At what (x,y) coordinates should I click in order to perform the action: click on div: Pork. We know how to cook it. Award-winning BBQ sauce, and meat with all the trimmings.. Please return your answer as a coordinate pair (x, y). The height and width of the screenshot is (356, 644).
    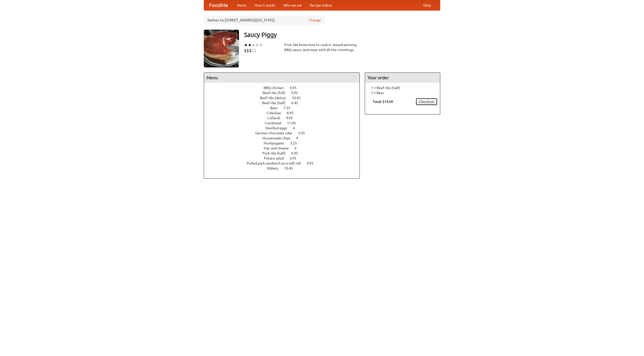
    Looking at the image, I should click on (322, 47).